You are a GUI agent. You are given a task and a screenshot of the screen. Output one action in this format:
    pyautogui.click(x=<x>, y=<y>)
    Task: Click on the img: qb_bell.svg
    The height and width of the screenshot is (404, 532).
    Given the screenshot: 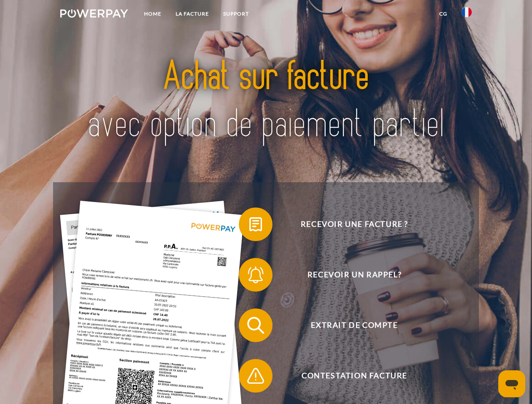 What is the action you would take?
    pyautogui.click(x=256, y=275)
    